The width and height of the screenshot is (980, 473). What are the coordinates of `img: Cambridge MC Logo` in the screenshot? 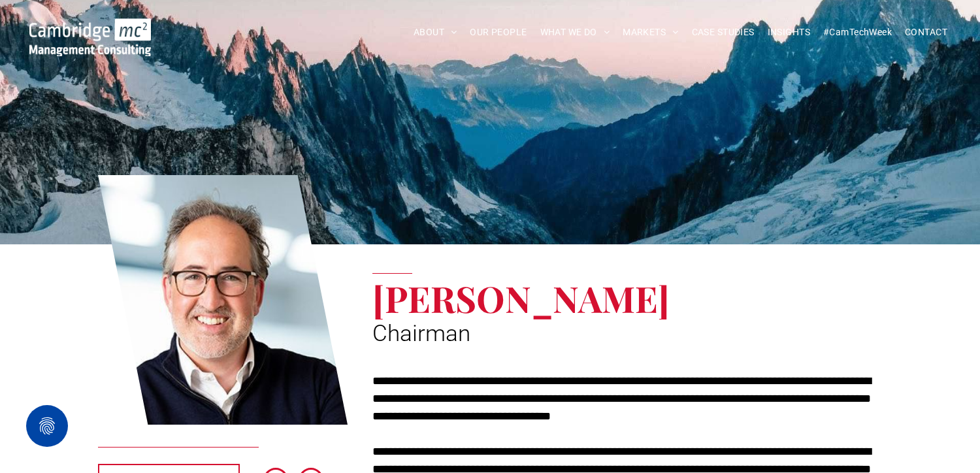 It's located at (90, 38).